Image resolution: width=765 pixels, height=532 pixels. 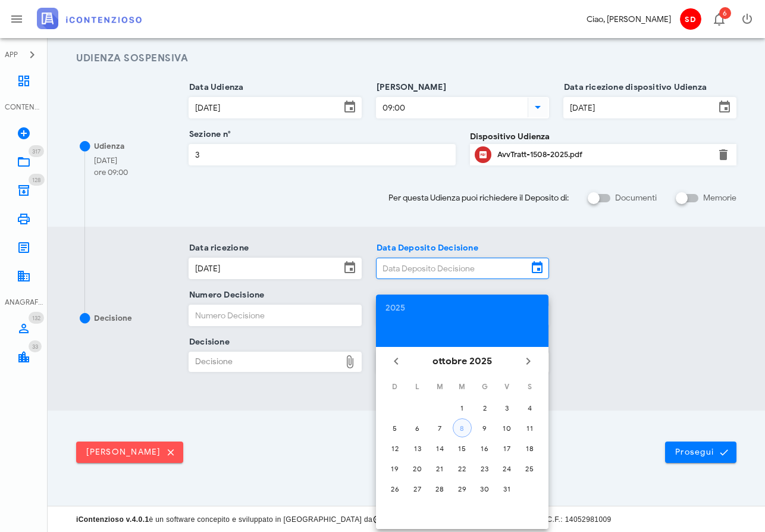 What do you see at coordinates (462, 468) in the screenshot?
I see `div: 22` at bounding box center [462, 468].